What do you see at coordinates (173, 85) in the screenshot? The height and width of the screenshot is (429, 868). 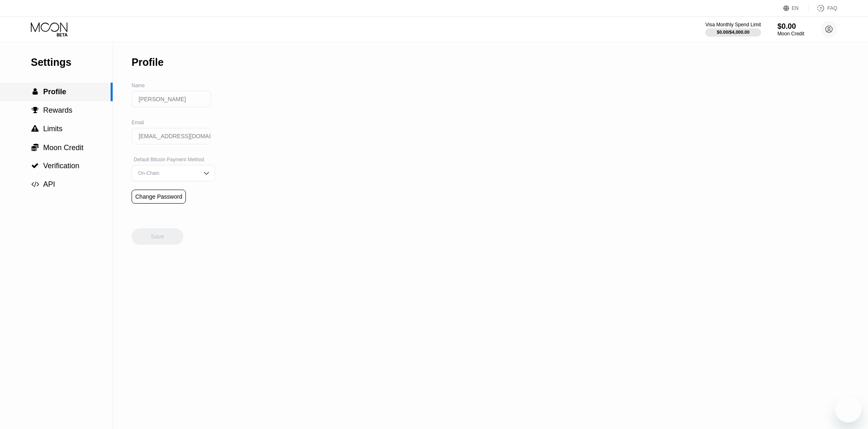 I see `div: Name` at bounding box center [173, 85].